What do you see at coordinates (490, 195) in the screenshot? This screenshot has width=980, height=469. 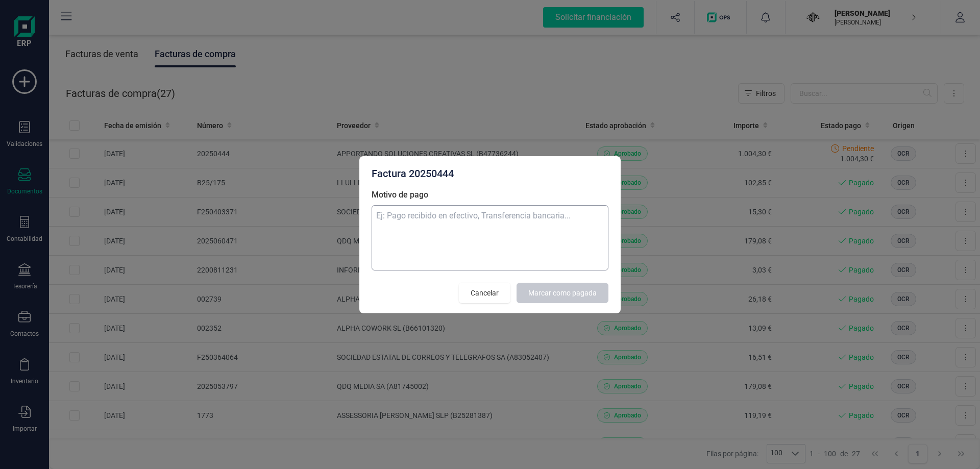 I see `label: Motivo de pago` at bounding box center [490, 195].